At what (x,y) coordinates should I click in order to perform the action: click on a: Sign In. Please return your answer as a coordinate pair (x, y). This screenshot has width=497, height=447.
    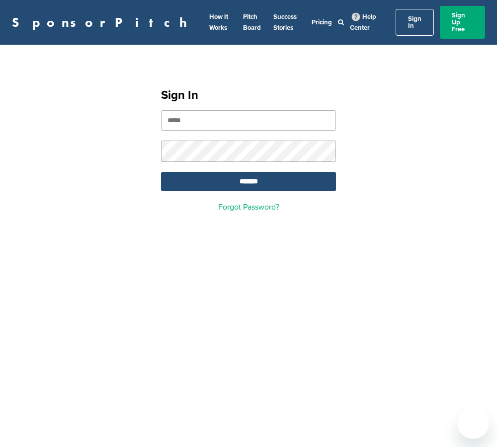
    Looking at the image, I should click on (414, 22).